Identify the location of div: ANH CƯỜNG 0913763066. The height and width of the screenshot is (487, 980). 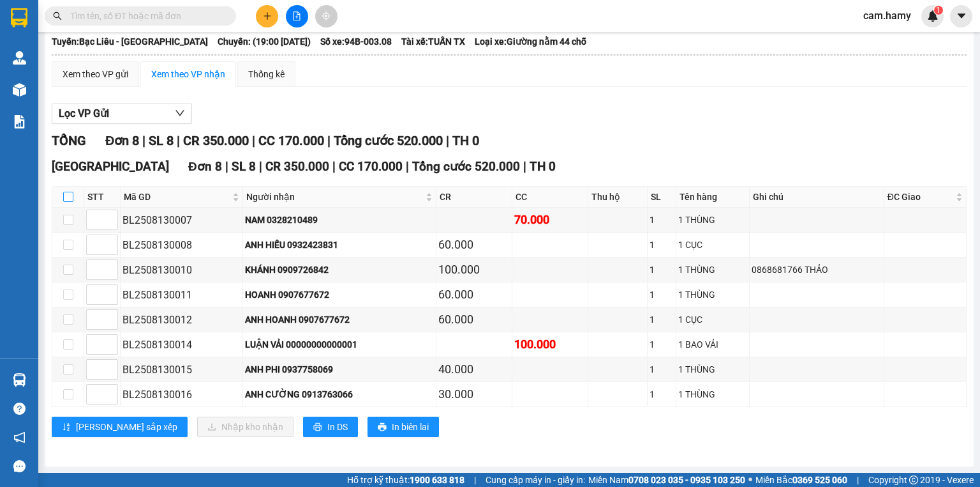
(340, 394).